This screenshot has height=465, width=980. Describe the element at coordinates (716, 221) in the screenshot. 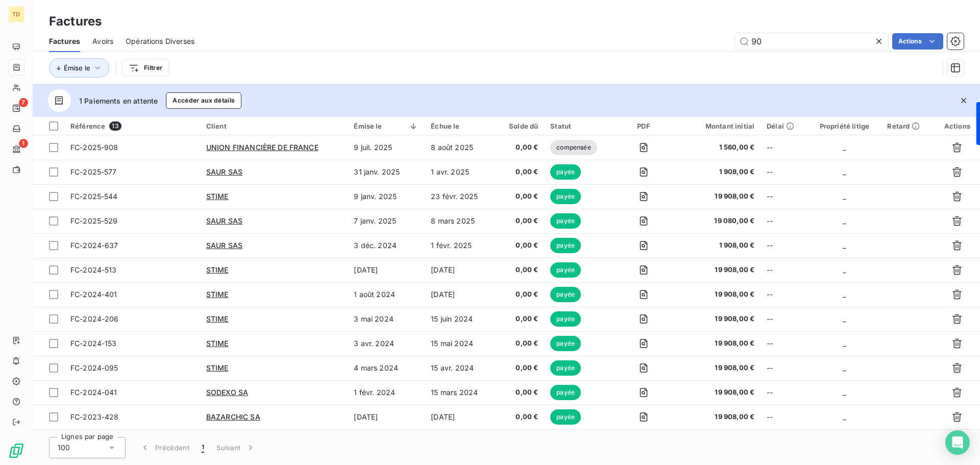

I see `span: 19 080,00 €` at that location.